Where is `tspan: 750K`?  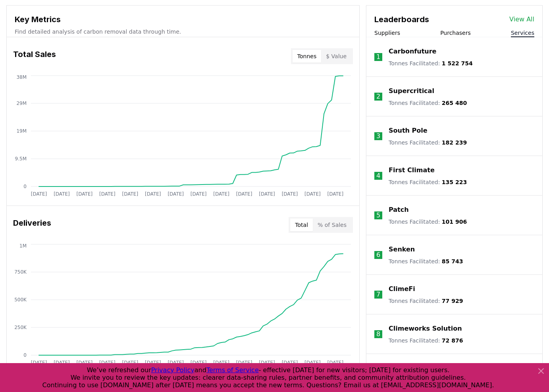 tspan: 750K is located at coordinates (21, 272).